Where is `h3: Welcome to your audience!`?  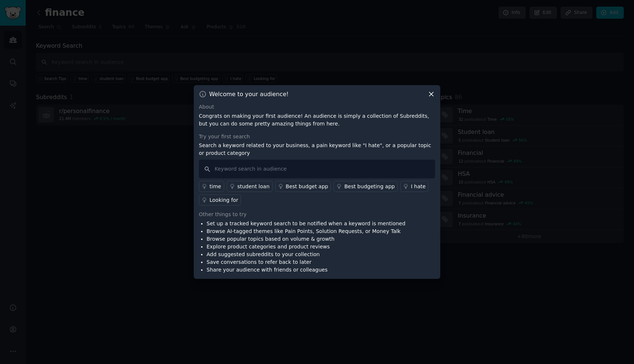 h3: Welcome to your audience! is located at coordinates (249, 94).